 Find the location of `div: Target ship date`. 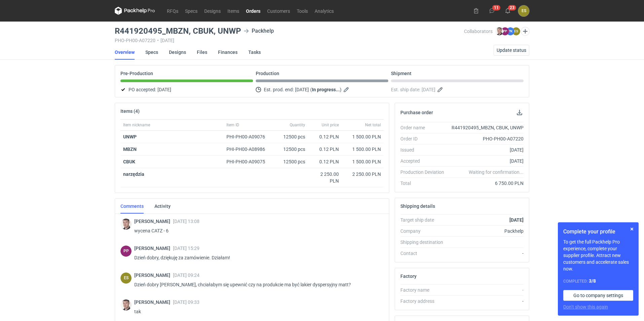

div: Target ship date is located at coordinates (425, 220).